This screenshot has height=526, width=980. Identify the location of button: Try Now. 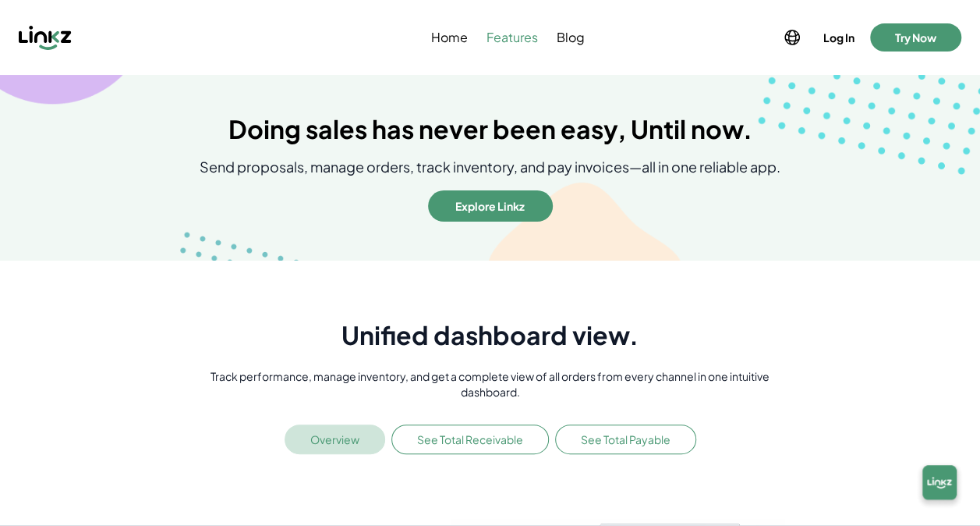
(915, 37).